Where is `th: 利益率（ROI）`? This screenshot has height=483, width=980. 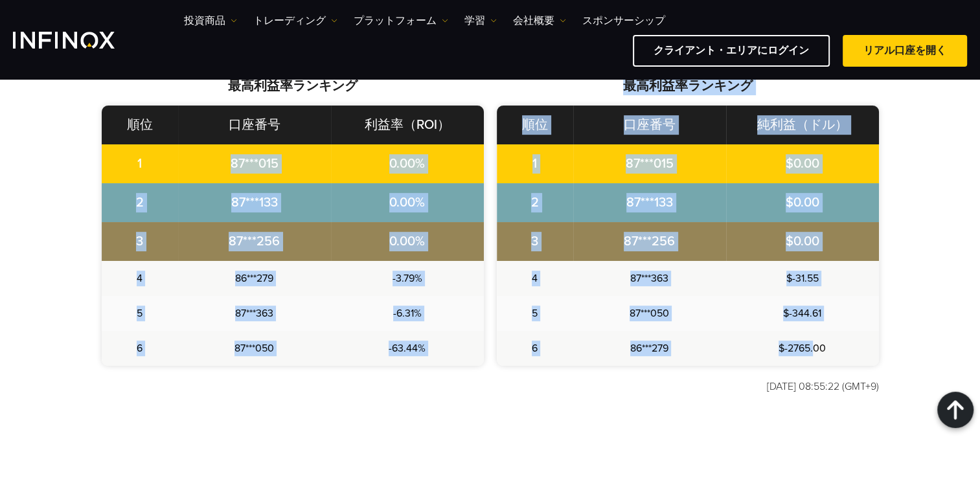 th: 利益率（ROI） is located at coordinates (407, 125).